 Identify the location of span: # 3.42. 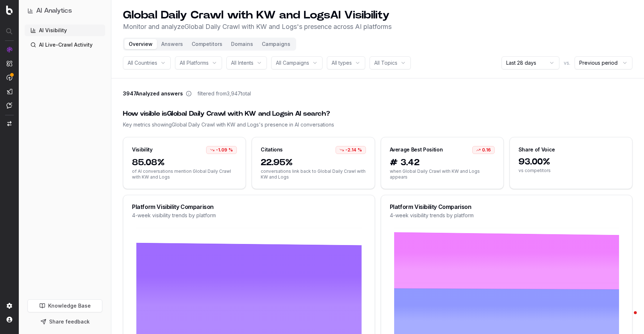
(442, 163).